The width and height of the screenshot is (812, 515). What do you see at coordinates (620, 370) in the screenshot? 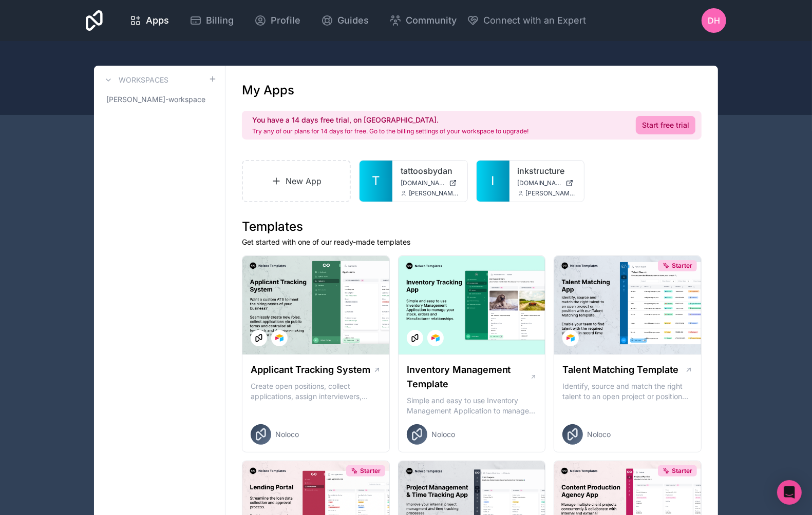
I see `h1: Talent Matching Template` at bounding box center [620, 370].